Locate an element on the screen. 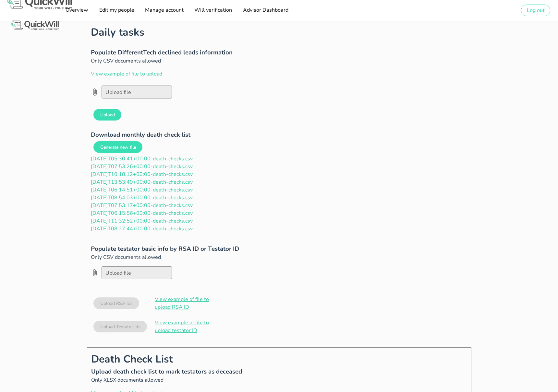  h3: Download monthly death check list is located at coordinates (279, 135).